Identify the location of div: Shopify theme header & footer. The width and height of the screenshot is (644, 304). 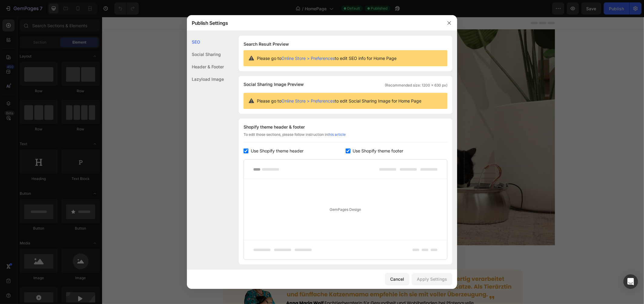
(345, 127).